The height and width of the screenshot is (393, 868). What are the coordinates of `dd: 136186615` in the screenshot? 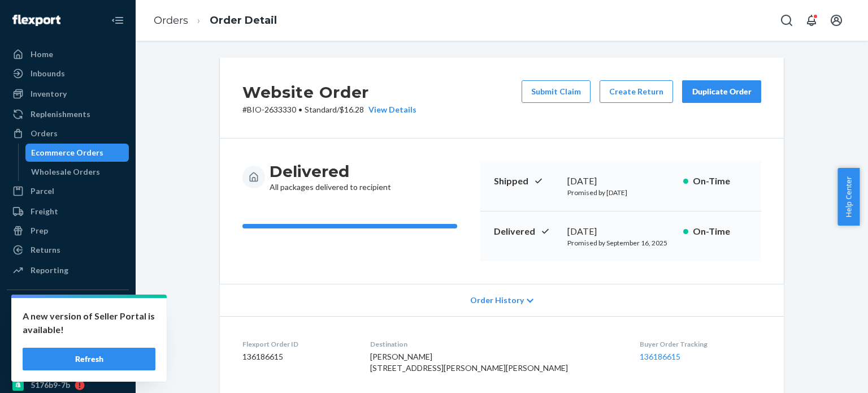 It's located at (297, 357).